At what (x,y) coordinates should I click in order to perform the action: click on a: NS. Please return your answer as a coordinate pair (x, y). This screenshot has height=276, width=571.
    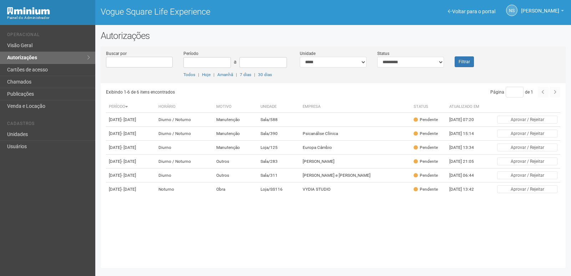
    Looking at the image, I should click on (512, 10).